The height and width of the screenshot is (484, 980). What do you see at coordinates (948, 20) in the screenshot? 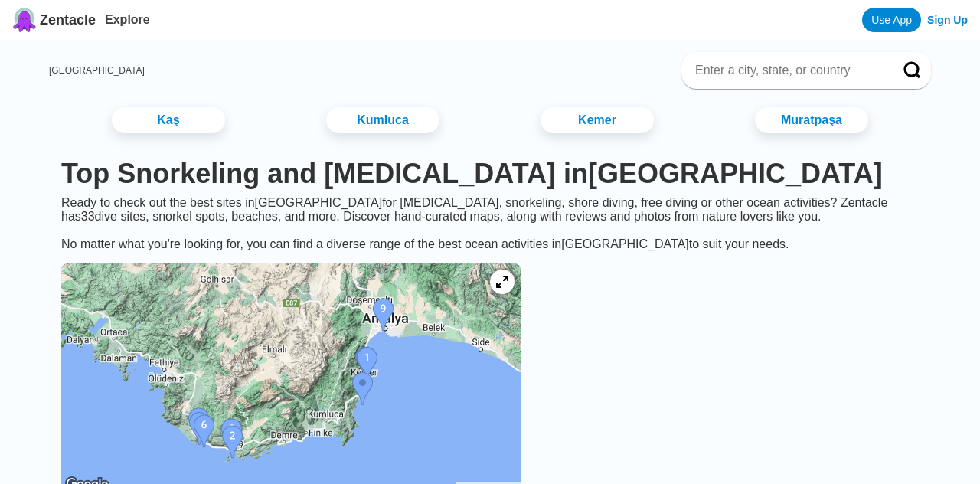
I see `a: Sign Up` at bounding box center [948, 20].